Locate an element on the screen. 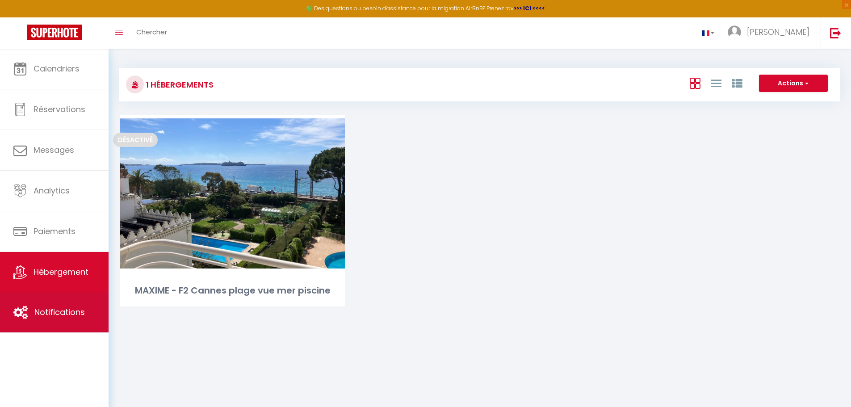 This screenshot has width=851, height=407. div: MAXIME - F2 Cannes plage vue mer piscine is located at coordinates (232, 290).